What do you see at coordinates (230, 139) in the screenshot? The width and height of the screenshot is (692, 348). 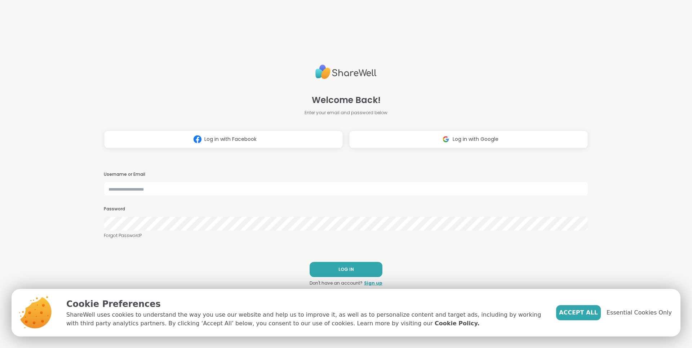 I see `span: Log in with Facebook` at bounding box center [230, 139].